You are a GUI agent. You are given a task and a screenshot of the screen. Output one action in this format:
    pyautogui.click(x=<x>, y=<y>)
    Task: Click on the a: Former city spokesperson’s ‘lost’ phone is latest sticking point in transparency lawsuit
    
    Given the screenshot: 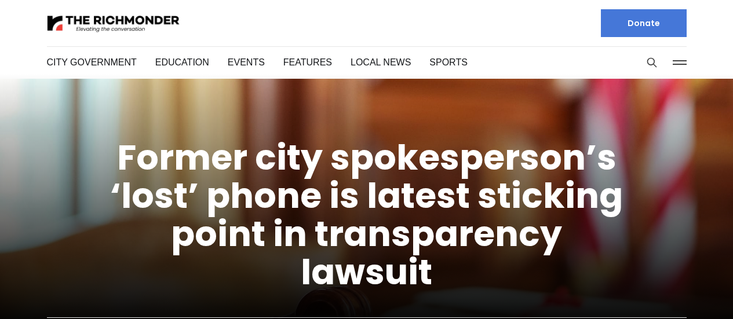 What is the action you would take?
    pyautogui.click(x=366, y=215)
    